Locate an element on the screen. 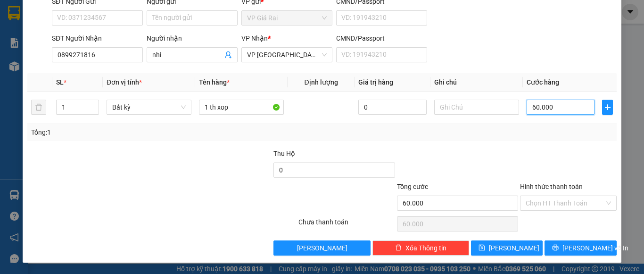 The width and height of the screenshot is (644, 274). input: VD: Bàn, Ghế is located at coordinates (241, 107).